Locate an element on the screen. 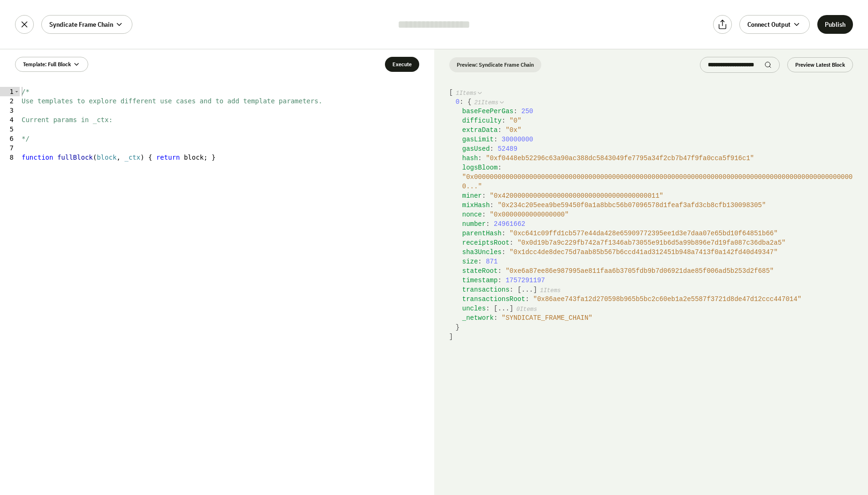 The height and width of the screenshot is (495, 868). span: uncles is located at coordinates (474, 308).